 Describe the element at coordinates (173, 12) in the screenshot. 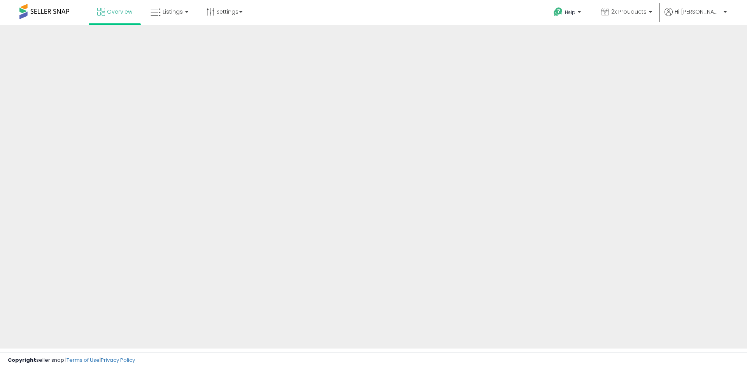

I see `span: Listings` at that location.